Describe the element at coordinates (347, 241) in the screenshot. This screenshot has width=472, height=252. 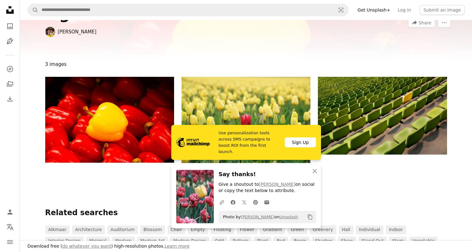
I see `a: show` at that location.